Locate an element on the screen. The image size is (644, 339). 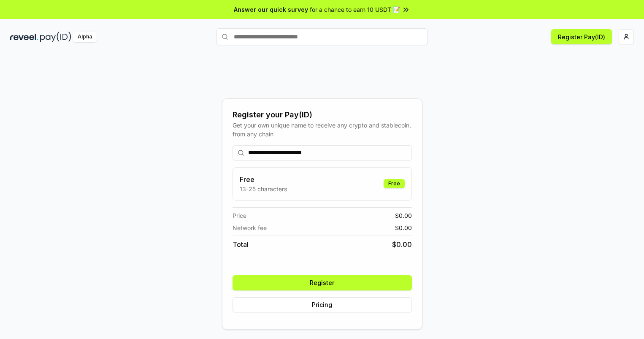
div: Free is located at coordinates (394, 184).